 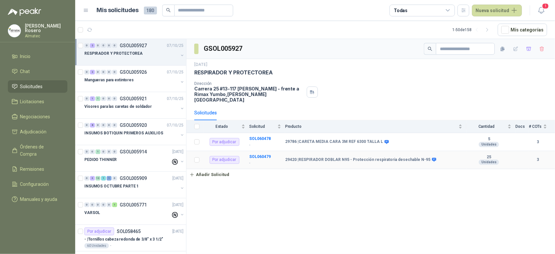 I want to click on a: Inicio, so click(x=38, y=56).